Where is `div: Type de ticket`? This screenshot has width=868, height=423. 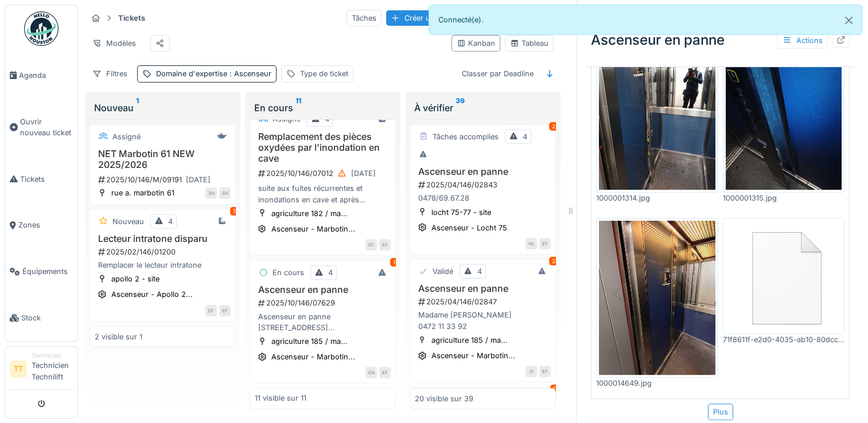 div: Type de ticket is located at coordinates (324, 73).